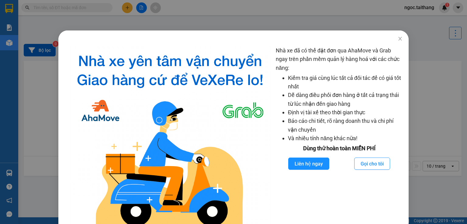 The image size is (467, 224). I want to click on li: Dễ dàng điều phối đơn hàng ở tất cả trạng thái từ lúc nhận đến giao hàng, so click(345, 99).